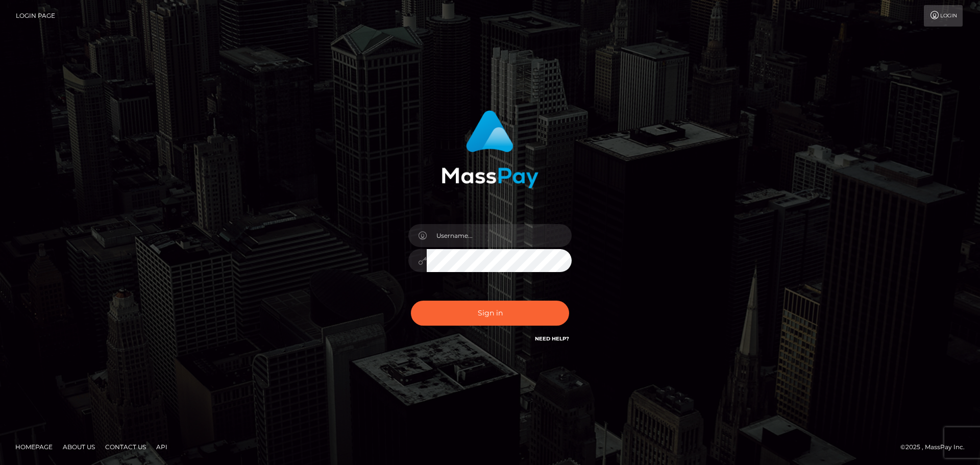 The width and height of the screenshot is (980, 465). I want to click on a: Login, so click(944, 16).